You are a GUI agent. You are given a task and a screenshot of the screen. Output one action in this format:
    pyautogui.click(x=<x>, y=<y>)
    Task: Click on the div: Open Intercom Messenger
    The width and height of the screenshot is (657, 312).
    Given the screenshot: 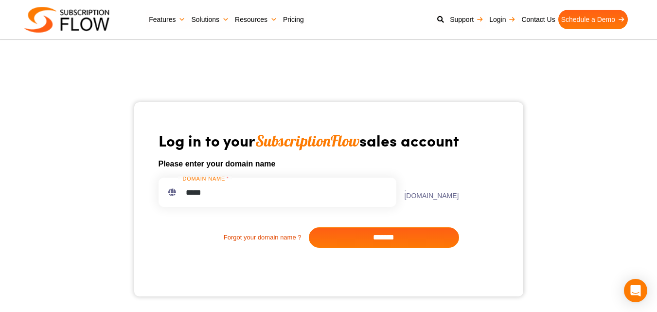 What is the action you would take?
    pyautogui.click(x=636, y=290)
    